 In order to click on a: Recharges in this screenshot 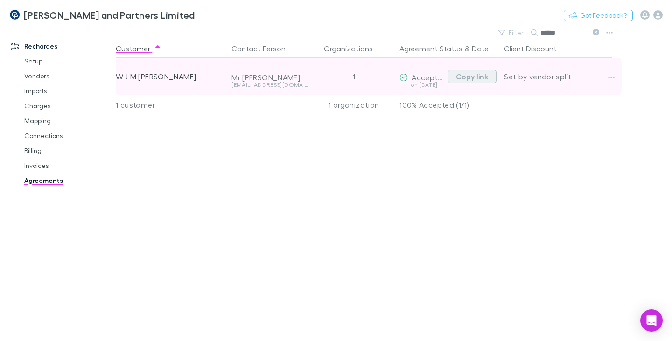, I will do `click(61, 46)`.